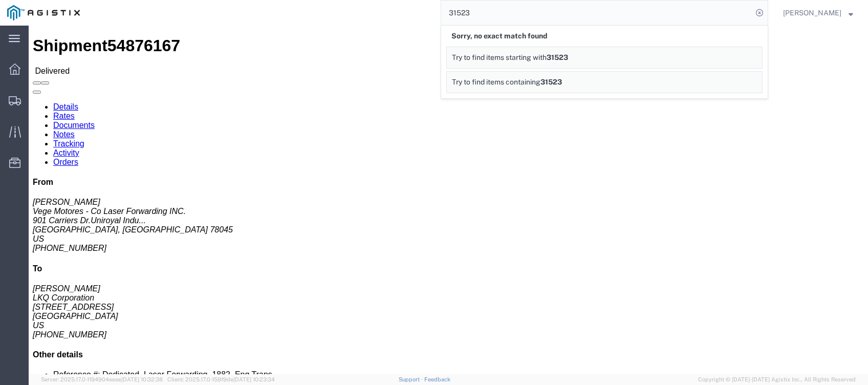  Describe the element at coordinates (813, 13) in the screenshot. I see `span: Jorge Hinojosa` at that location.